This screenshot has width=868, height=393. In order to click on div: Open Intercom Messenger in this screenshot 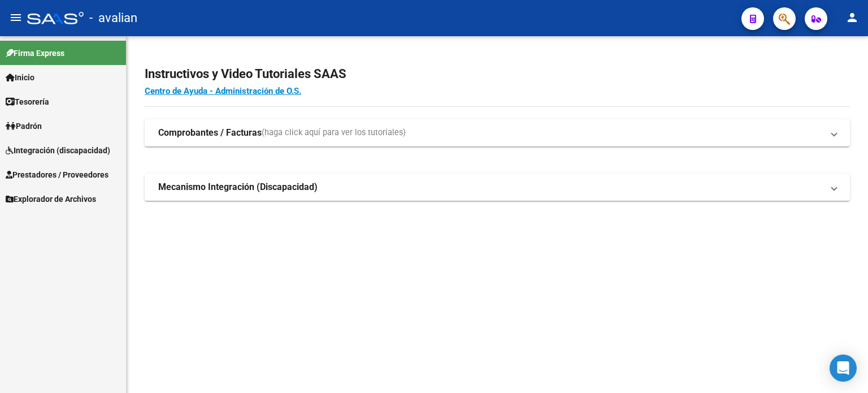, I will do `click(843, 369)`.